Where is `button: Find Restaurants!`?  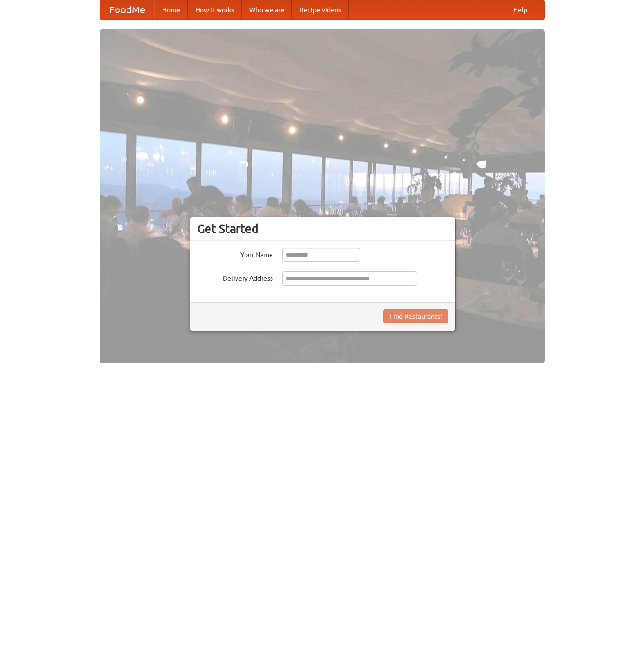
button: Find Restaurants! is located at coordinates (415, 316).